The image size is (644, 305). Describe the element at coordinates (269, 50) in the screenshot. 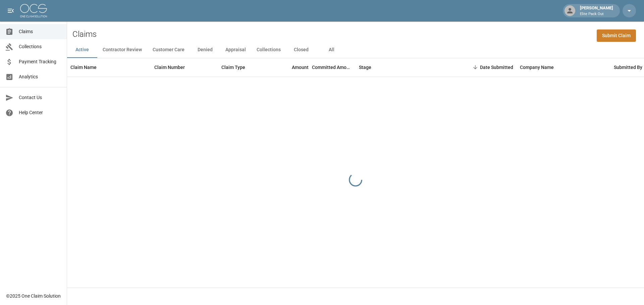

I see `button: Collections` at that location.